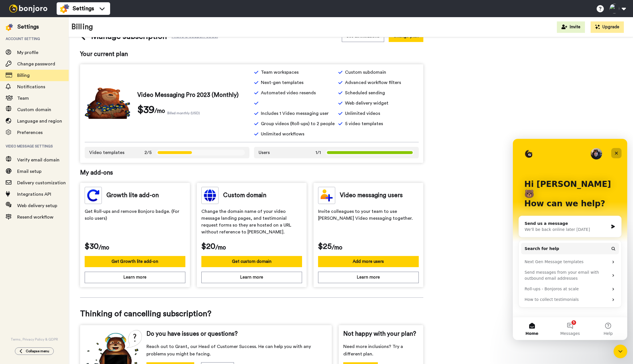  Describe the element at coordinates (34, 194) in the screenshot. I see `span: Integrations API` at that location.